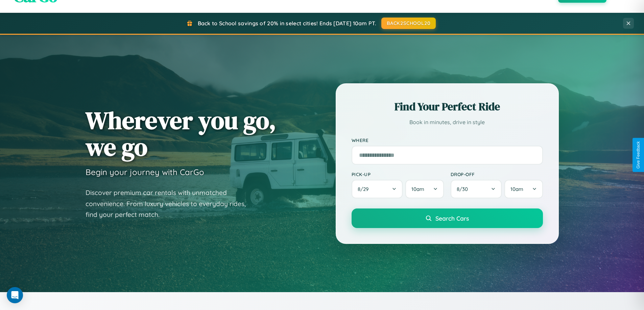  What do you see at coordinates (15, 295) in the screenshot?
I see `div: Open Intercom Messenger` at bounding box center [15, 295].